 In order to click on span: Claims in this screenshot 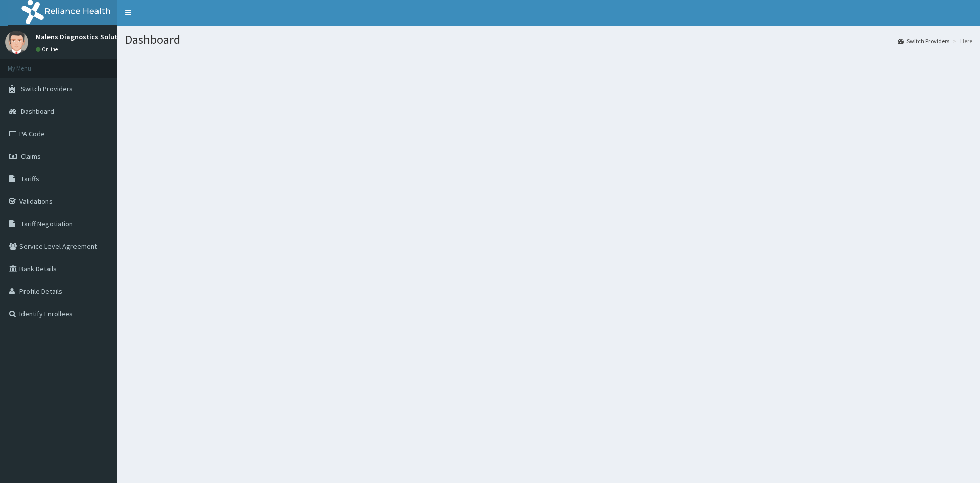, I will do `click(31, 156)`.